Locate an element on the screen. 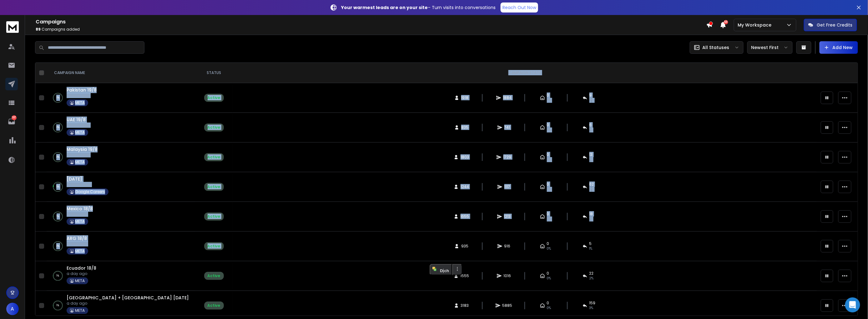  a: Pakistan 19/8 is located at coordinates (81, 90).